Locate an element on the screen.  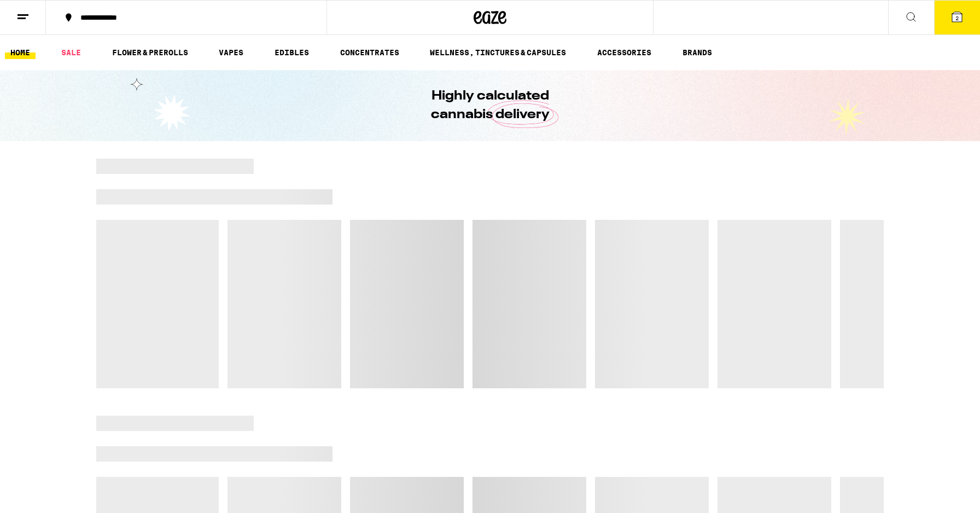
button: 2 is located at coordinates (957, 18).